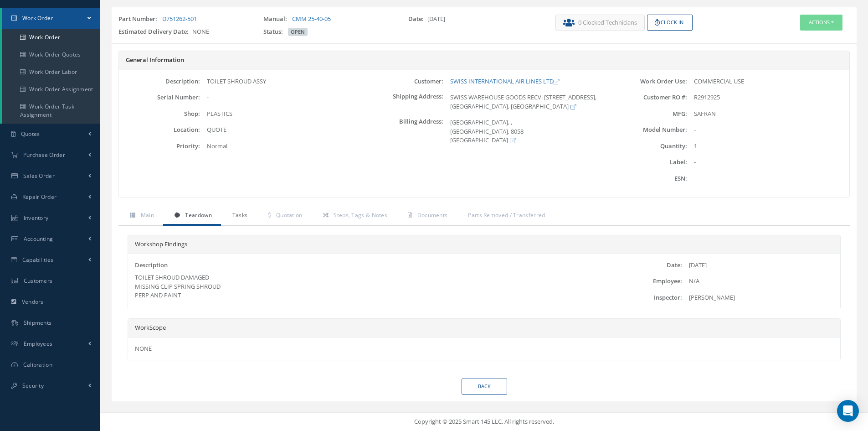  Describe the element at coordinates (647, 146) in the screenshot. I see `label: Quantity:` at that location.